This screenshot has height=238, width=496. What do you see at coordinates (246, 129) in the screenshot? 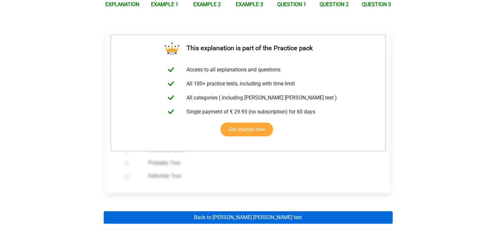
I see `a: Get started now` at bounding box center [246, 129].